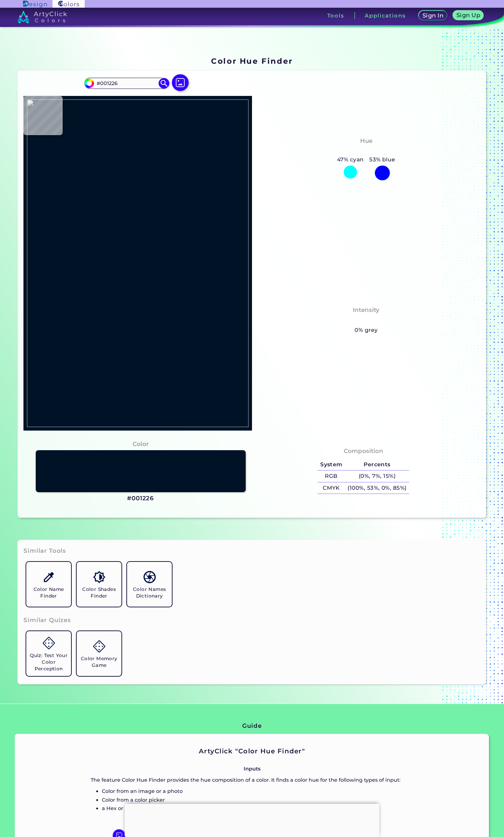 This screenshot has width=504, height=837. Describe the element at coordinates (252, 61) in the screenshot. I see `h1: Color Hue Finder` at that location.